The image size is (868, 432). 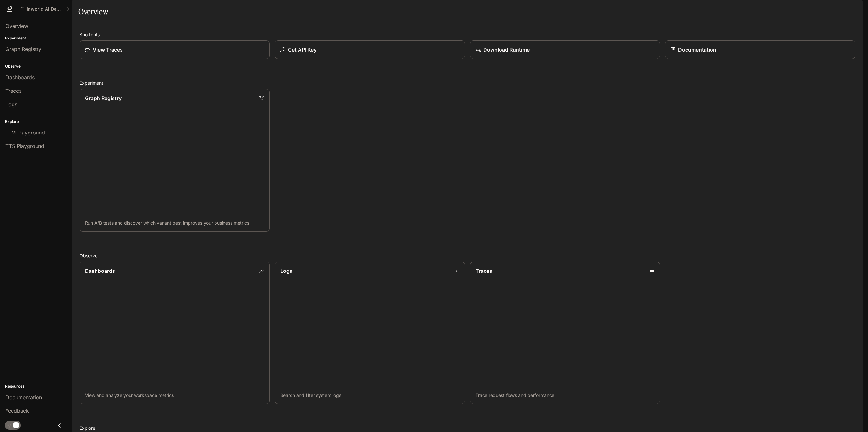 I want to click on p: Search and filter system logs, so click(x=369, y=396).